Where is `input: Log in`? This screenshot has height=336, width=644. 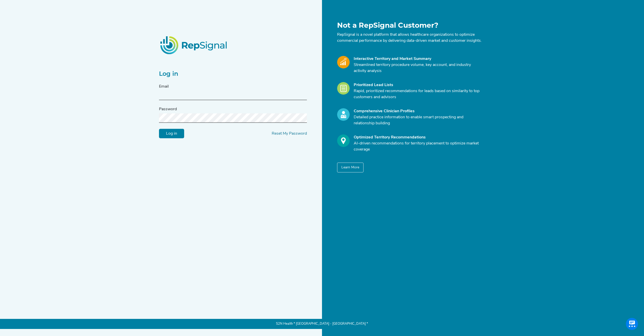
input: Log in is located at coordinates (172, 134).